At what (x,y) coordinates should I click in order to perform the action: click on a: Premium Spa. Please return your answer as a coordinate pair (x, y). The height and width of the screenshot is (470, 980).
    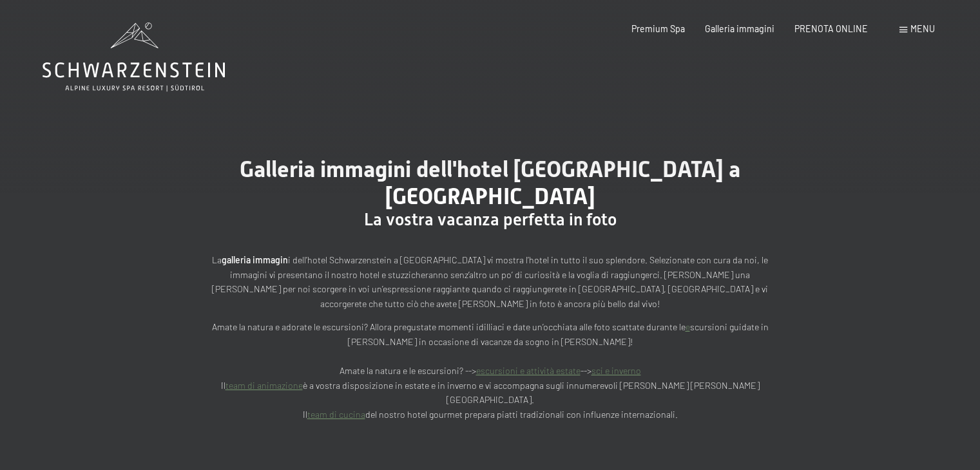
    Looking at the image, I should click on (658, 28).